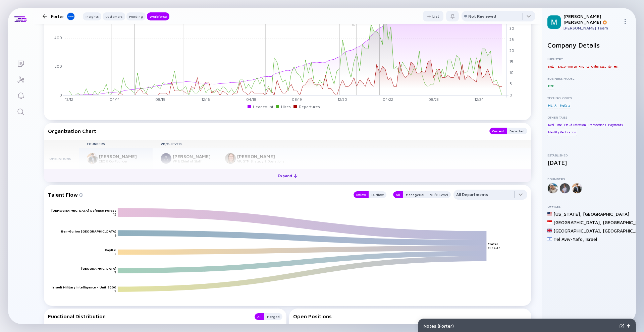 The width and height of the screenshot is (644, 332). What do you see at coordinates (58, 66) in the screenshot?
I see `tspan: 200` at bounding box center [58, 66].